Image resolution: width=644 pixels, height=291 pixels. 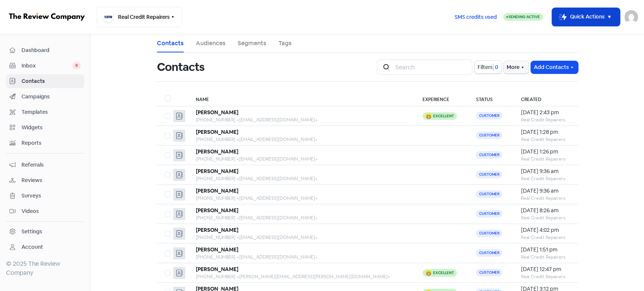 I want to click on a: Inbox 0, so click(x=45, y=65).